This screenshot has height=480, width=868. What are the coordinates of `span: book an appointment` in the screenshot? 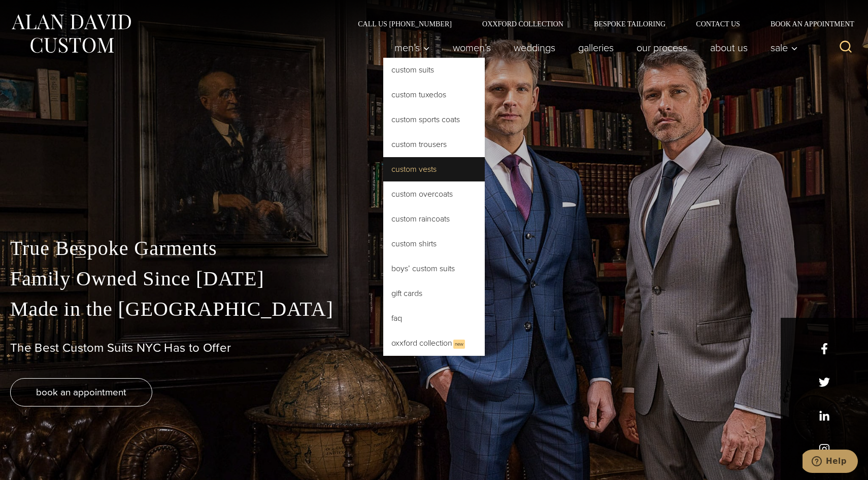 It's located at (81, 392).